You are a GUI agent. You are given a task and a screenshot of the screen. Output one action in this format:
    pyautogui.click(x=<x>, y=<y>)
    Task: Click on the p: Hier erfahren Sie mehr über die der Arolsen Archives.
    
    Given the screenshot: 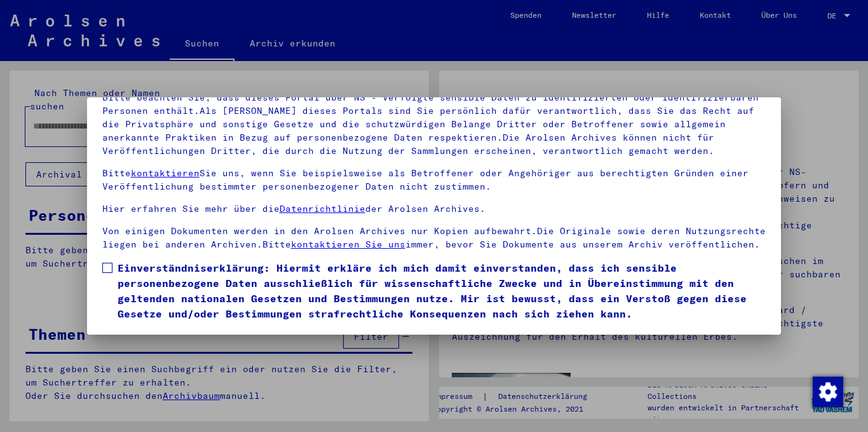 What is the action you would take?
    pyautogui.click(x=434, y=208)
    